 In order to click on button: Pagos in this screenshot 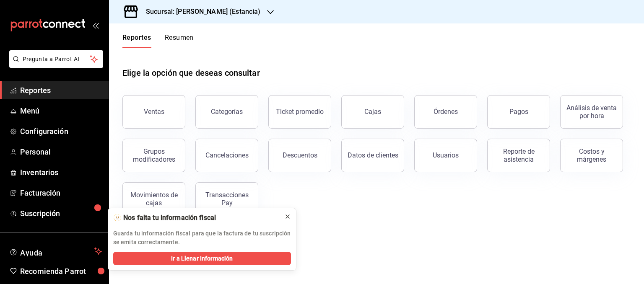, I will do `click(518, 112)`.